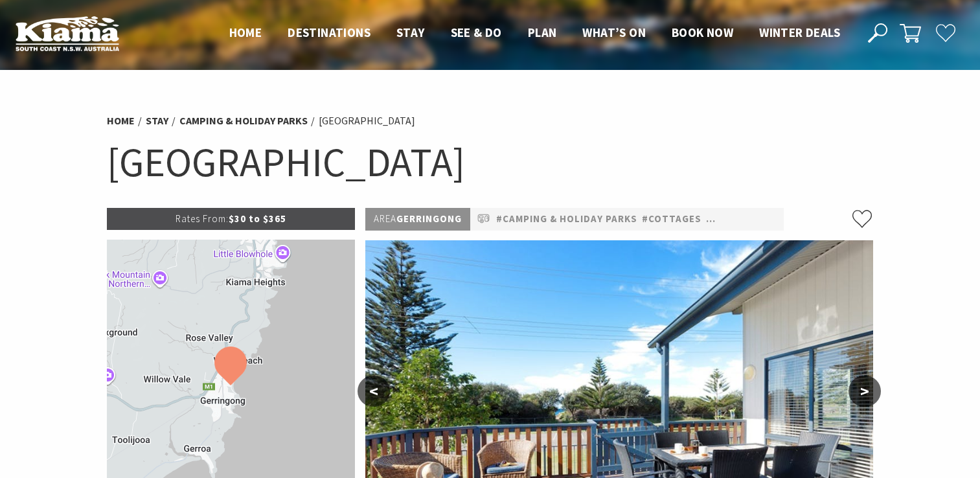  Describe the element at coordinates (743, 219) in the screenshot. I see `a: #Pet Friendly` at that location.